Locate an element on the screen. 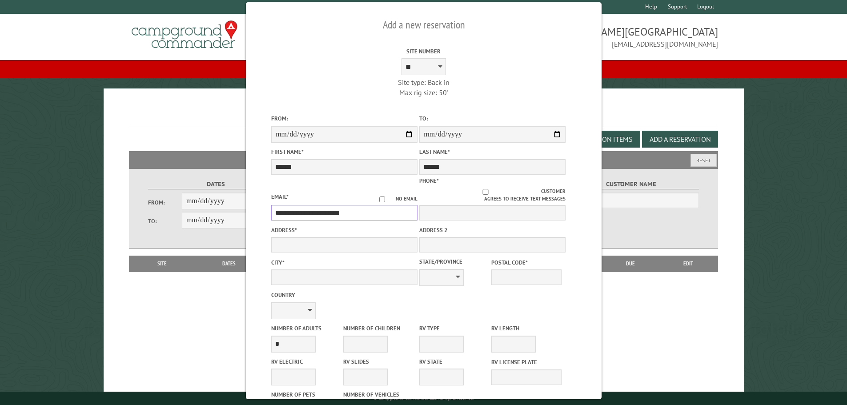 Image resolution: width=847 pixels, height=405 pixels. label: RV Type is located at coordinates (455, 328).